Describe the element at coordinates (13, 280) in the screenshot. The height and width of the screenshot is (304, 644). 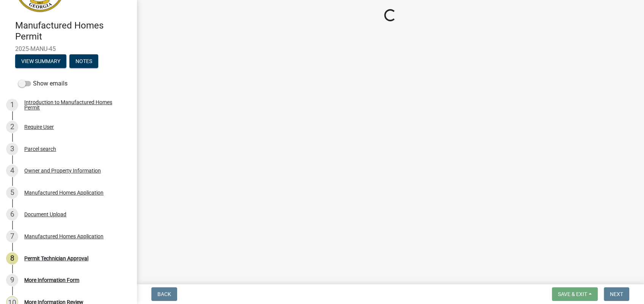
I see `div: 9` at that location.